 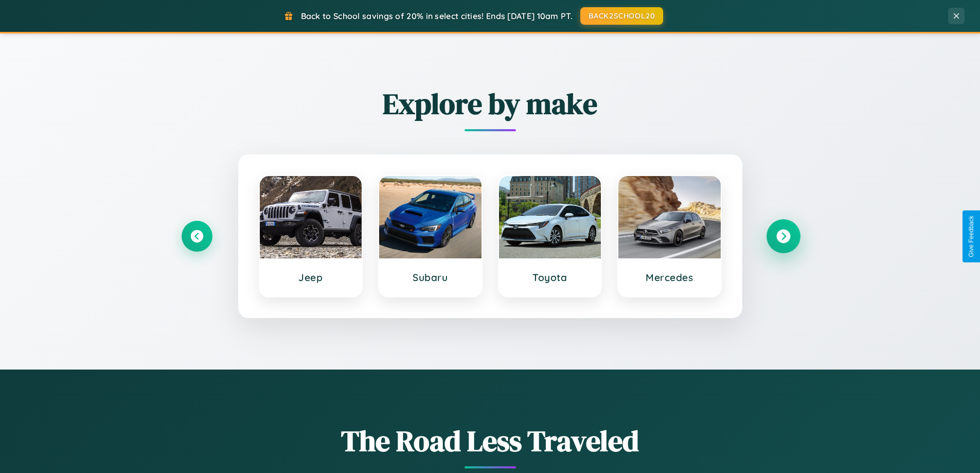 I want to click on h3: Toyota, so click(x=551, y=278).